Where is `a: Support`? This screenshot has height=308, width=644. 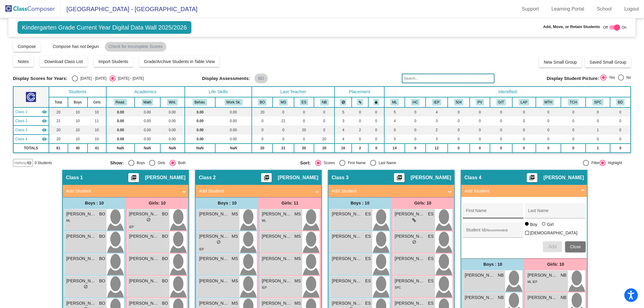 a: Support is located at coordinates (530, 9).